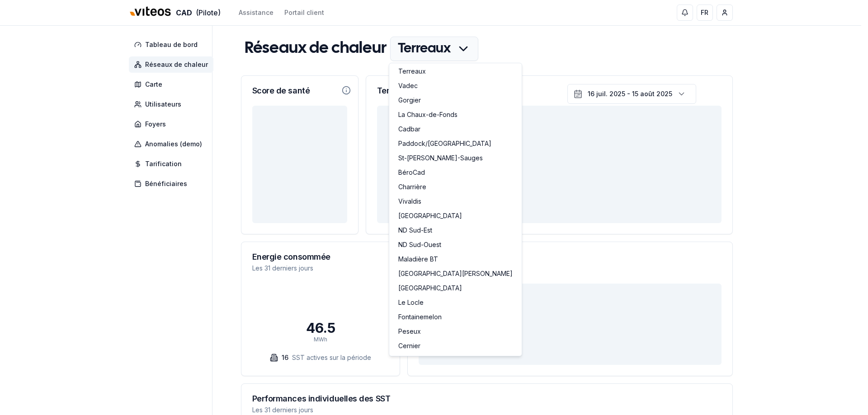 The width and height of the screenshot is (868, 415). I want to click on a: Maladière BT, so click(456, 260).